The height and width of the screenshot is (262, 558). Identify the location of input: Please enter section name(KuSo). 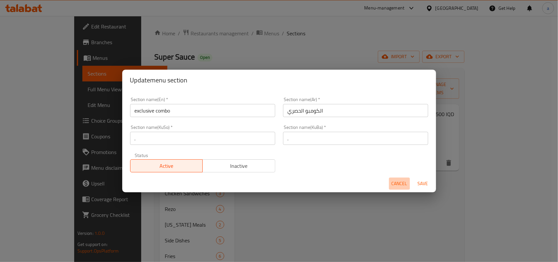
(203, 138).